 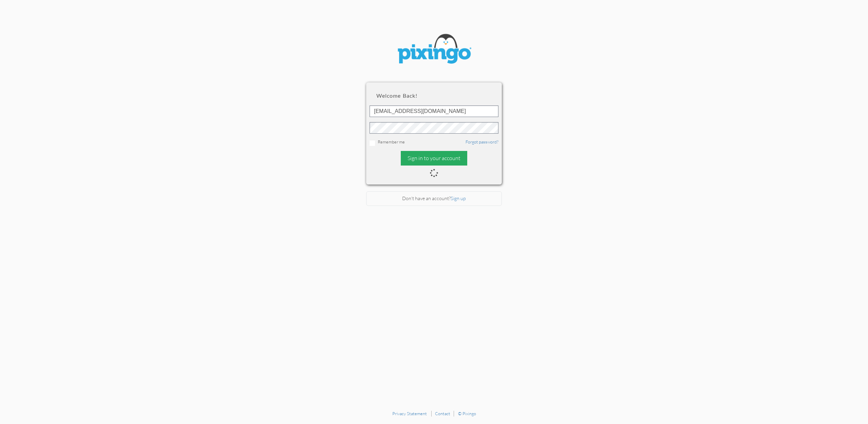 I want to click on a: Privacy Statement, so click(x=410, y=414).